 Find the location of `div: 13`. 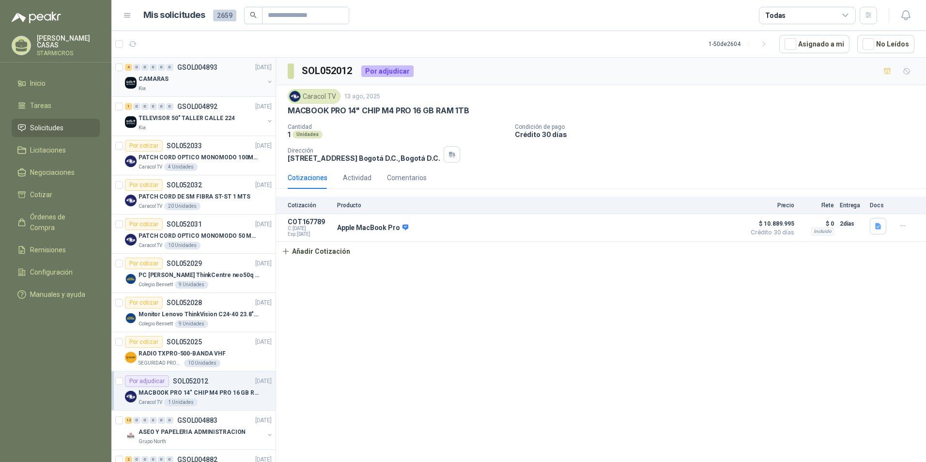

div: 13 is located at coordinates (128, 420).